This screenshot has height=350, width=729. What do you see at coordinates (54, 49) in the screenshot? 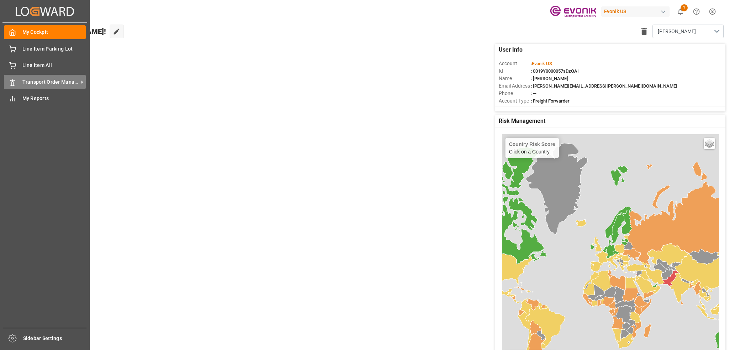
I see `span: Line Item Parking Lot` at bounding box center [54, 49].